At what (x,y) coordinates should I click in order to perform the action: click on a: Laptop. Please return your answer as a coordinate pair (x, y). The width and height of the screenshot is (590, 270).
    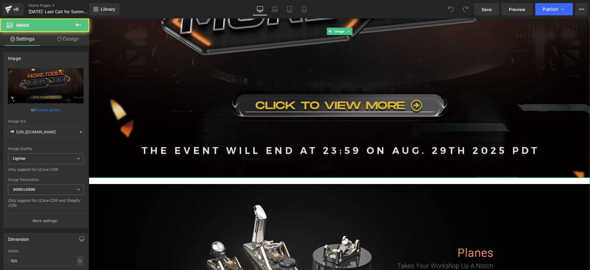
    Looking at the image, I should click on (275, 9).